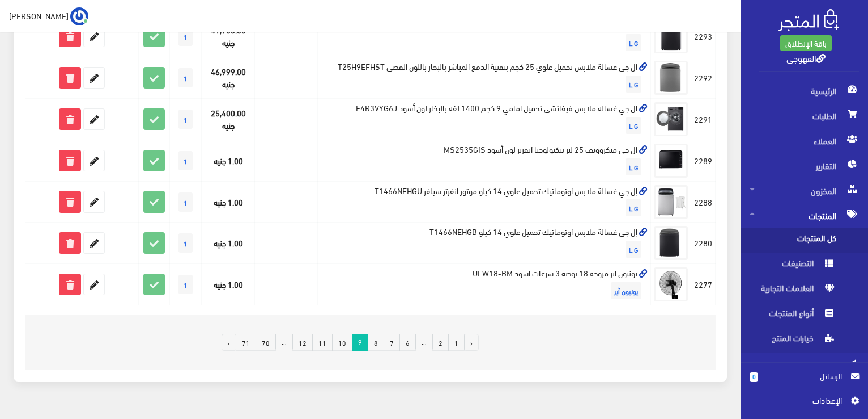 This screenshot has height=419, width=868. What do you see at coordinates (800, 400) in the screenshot?
I see `span: اﻹعدادات` at bounding box center [800, 400].